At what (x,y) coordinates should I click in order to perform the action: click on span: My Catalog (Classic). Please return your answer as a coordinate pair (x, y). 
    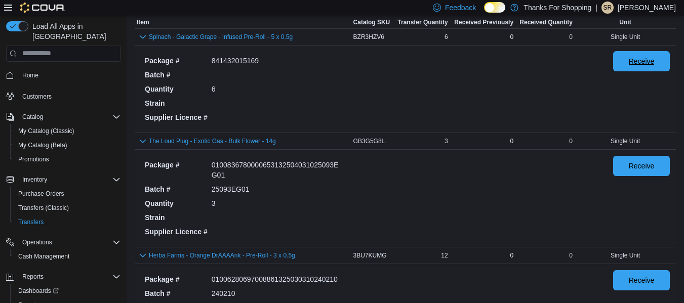
    Looking at the image, I should click on (67, 131).